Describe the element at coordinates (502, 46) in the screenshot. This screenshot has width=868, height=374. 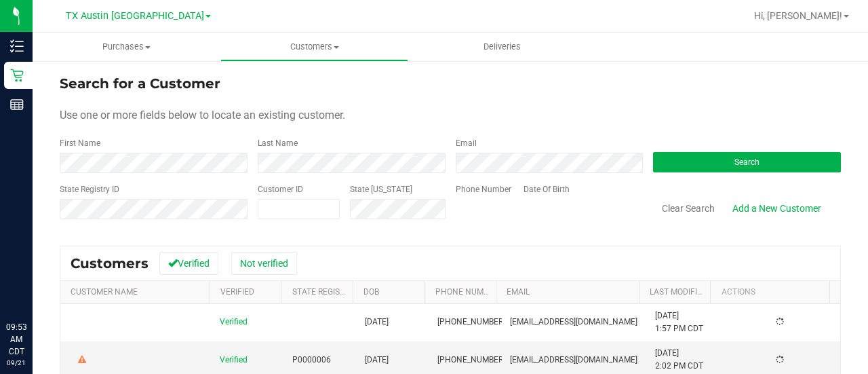
I see `a: Deliveries` at that location.